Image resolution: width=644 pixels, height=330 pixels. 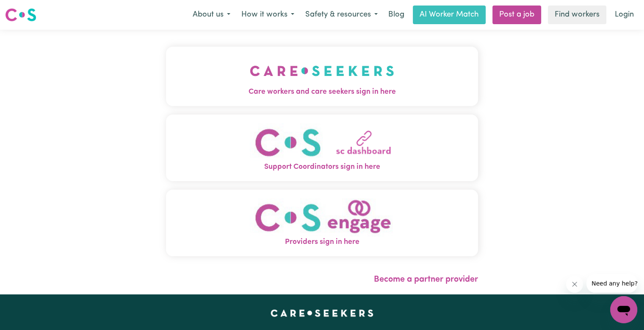 I want to click on button: How it works, so click(x=268, y=15).